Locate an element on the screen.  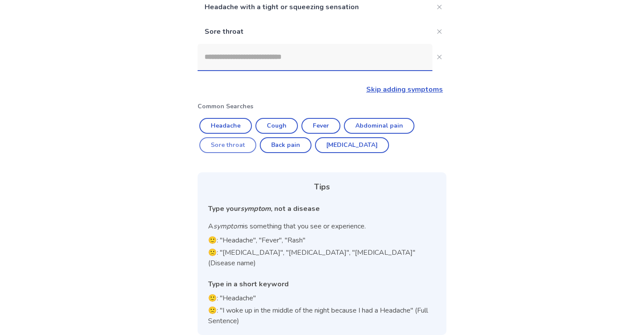
a: Skip adding symptoms is located at coordinates (405, 90).